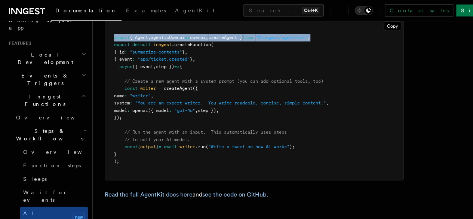 This screenshot has width=473, height=219. What do you see at coordinates (167, 37) in the screenshot?
I see `span: agenticOpenai` at bounding box center [167, 37].